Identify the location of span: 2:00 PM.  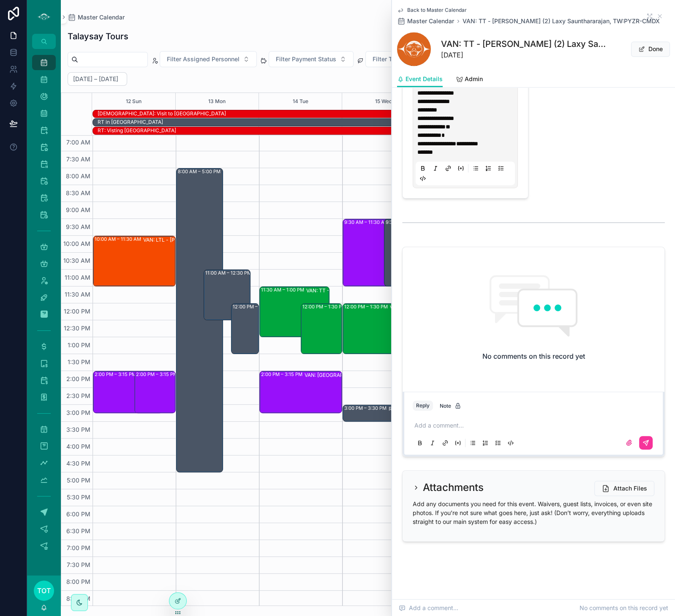
(78, 379).